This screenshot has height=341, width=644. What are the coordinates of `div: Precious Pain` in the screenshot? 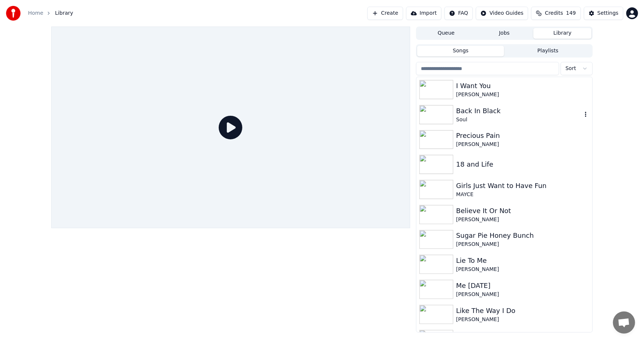 It's located at (523, 136).